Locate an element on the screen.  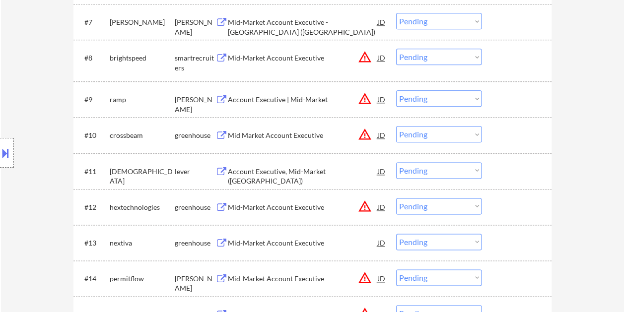
div: Mid Market Account Executive is located at coordinates (303, 136).